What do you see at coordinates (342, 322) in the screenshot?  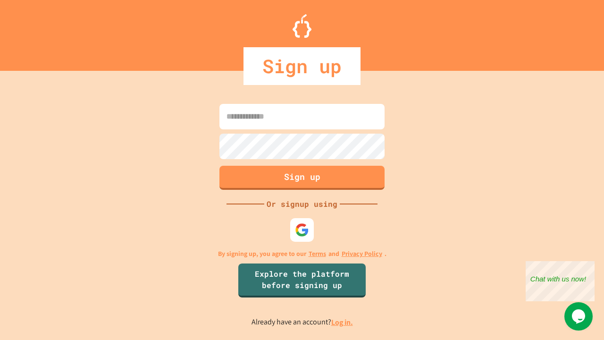 I see `a: Log in.` at bounding box center [342, 322].